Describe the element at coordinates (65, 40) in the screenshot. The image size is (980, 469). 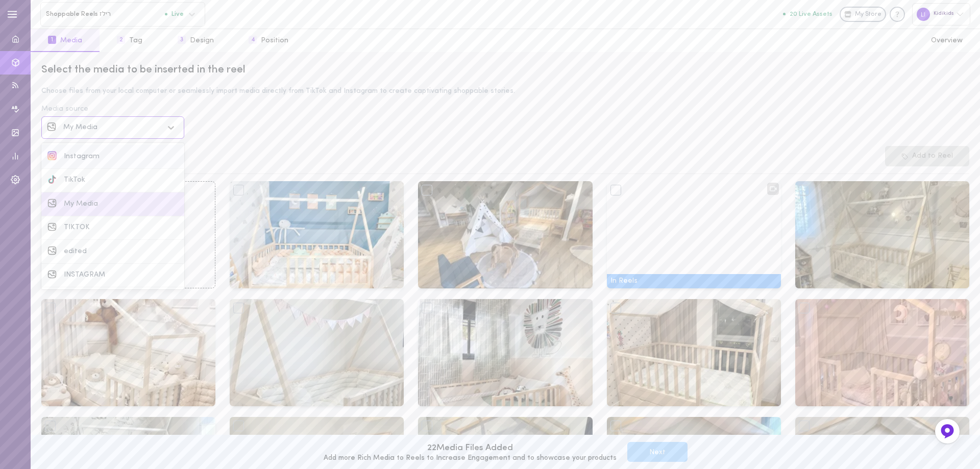
I see `button: 1Media` at that location.